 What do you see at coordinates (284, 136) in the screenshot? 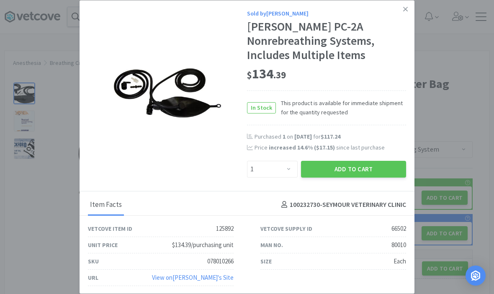
I see `span: 1` at bounding box center [284, 136].